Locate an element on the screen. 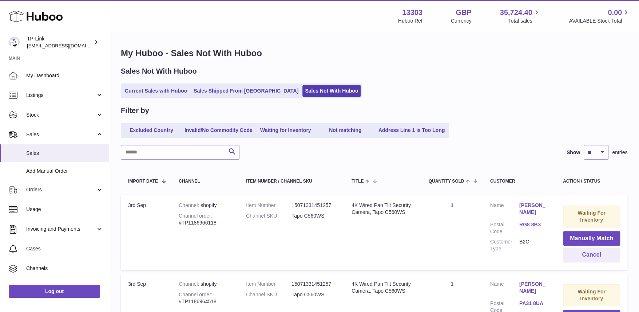  h1: My Huboo - Sales Not With Huboo is located at coordinates (374, 53).